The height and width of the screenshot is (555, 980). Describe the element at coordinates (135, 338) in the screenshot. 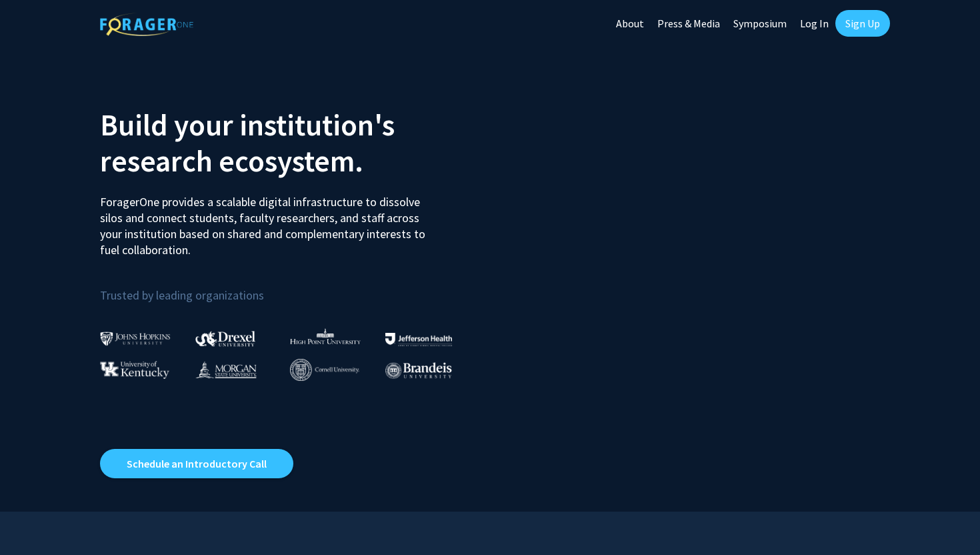

I see `img: Johns Hopkins University` at that location.